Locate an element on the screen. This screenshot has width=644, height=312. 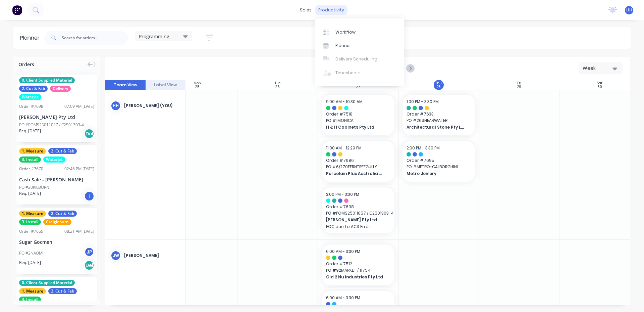
div: Order # 7670 is located at coordinates (31, 169).